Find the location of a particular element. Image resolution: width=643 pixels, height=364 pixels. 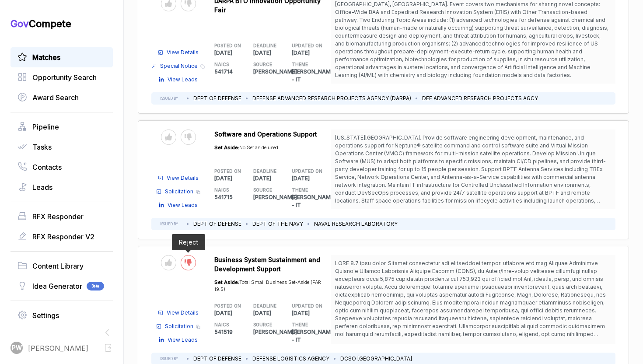

a: Award Search is located at coordinates (62, 97).